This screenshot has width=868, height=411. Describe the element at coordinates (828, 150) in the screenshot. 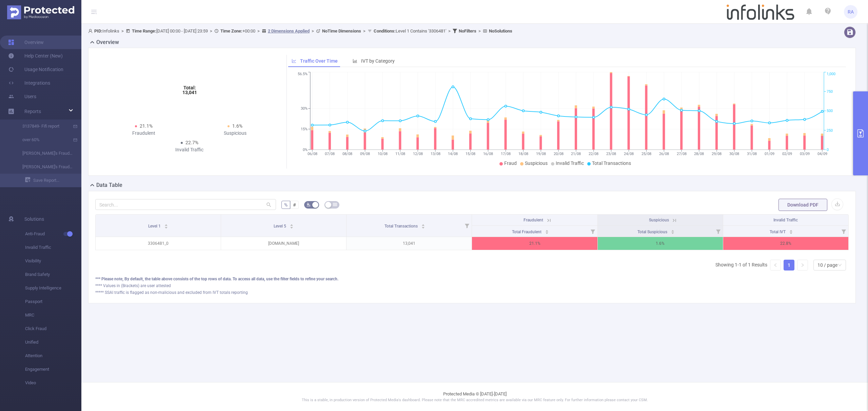

I see `tspan: 0` at that location.